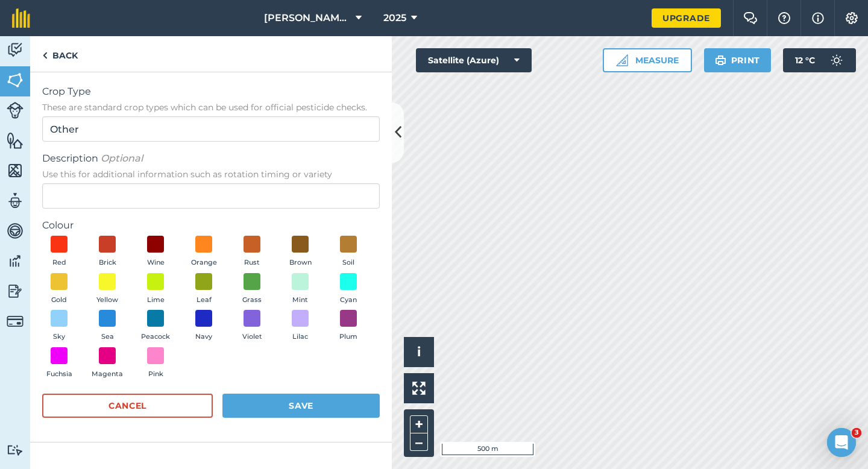  I want to click on span: Description, so click(211, 158).